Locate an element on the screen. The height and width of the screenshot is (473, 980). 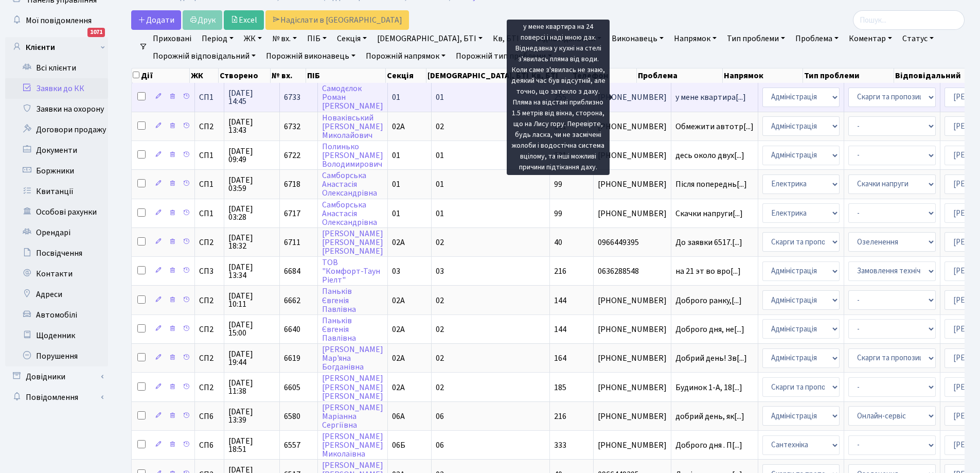
span: 216 is located at coordinates (560, 271).